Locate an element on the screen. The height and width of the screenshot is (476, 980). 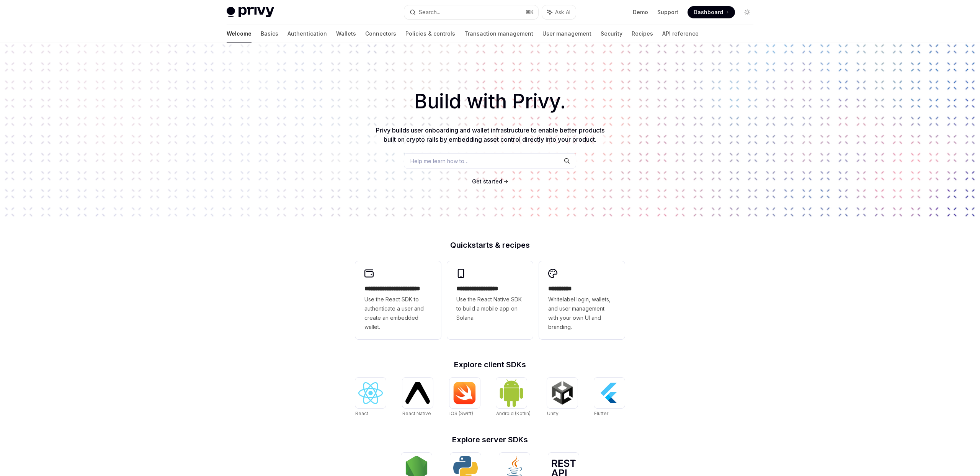
button: Ask AI is located at coordinates (559, 12).